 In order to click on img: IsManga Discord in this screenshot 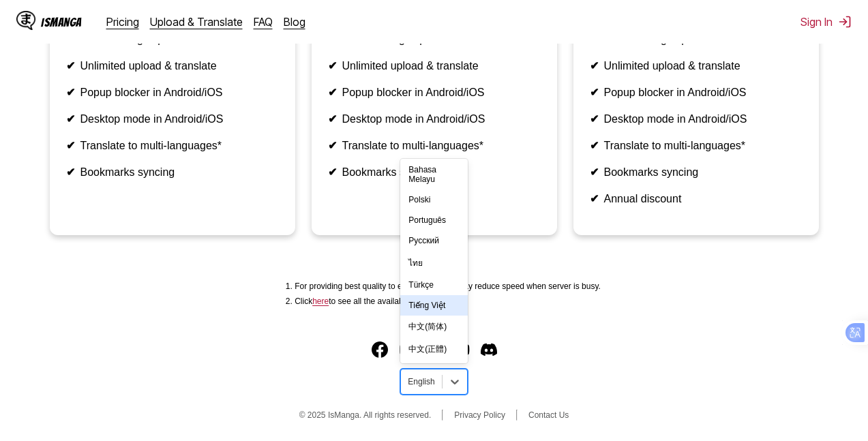, I will do `click(488, 350)`.